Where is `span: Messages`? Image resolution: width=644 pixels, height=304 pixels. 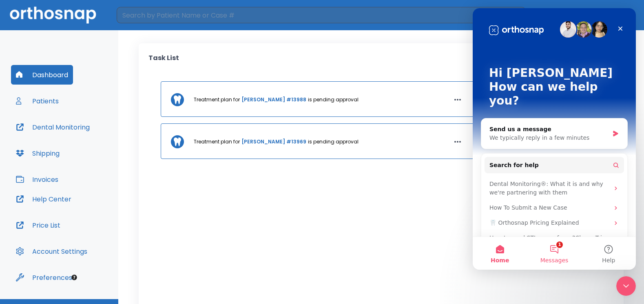 span: Messages is located at coordinates (82, 252).